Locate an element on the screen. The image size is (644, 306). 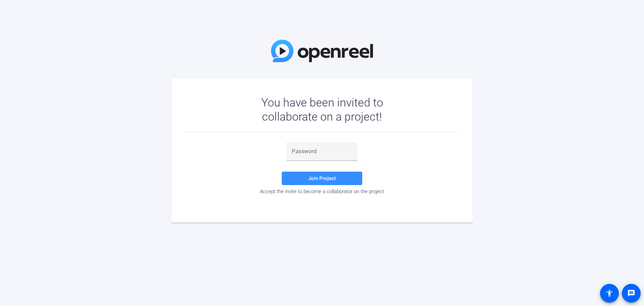
button: Join Project is located at coordinates (322, 178).